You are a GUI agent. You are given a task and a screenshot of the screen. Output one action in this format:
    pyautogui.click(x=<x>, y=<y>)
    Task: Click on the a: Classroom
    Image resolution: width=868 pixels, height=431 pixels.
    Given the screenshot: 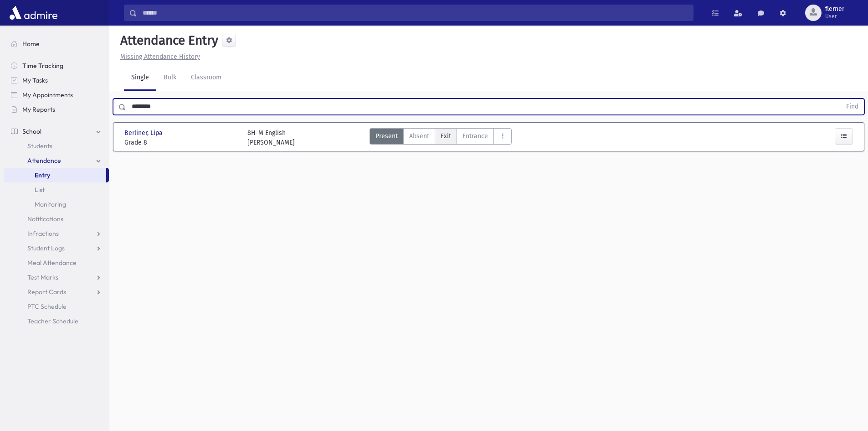 What is the action you would take?
    pyautogui.click(x=206, y=78)
    